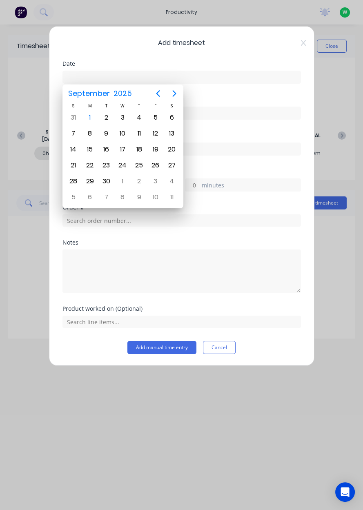  What do you see at coordinates (90, 106) in the screenshot?
I see `div: M` at bounding box center [90, 106].